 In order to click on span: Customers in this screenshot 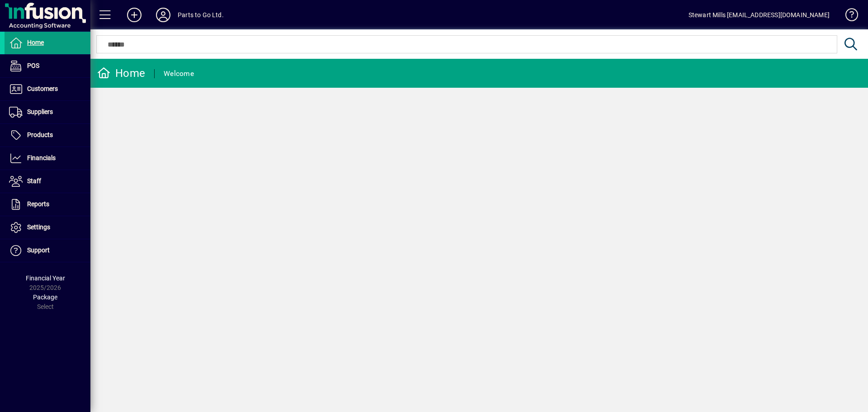, I will do `click(42, 89)`.